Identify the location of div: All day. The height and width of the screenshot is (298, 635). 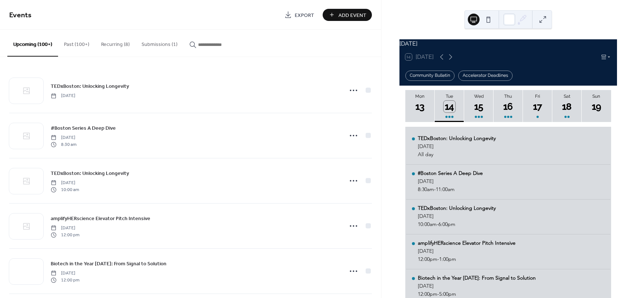
(457, 154).